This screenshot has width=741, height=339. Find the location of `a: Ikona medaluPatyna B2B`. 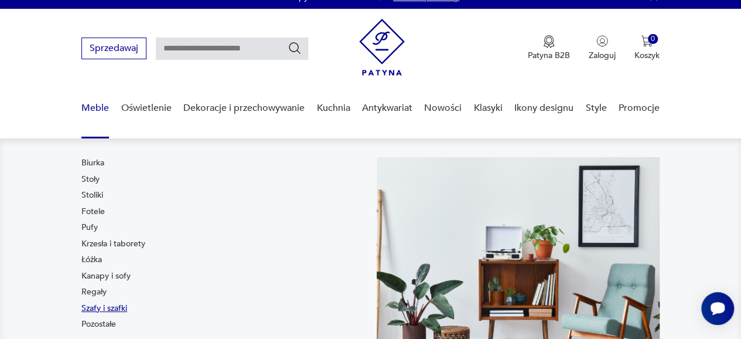

a: Ikona medaluPatyna B2B is located at coordinates (549, 48).